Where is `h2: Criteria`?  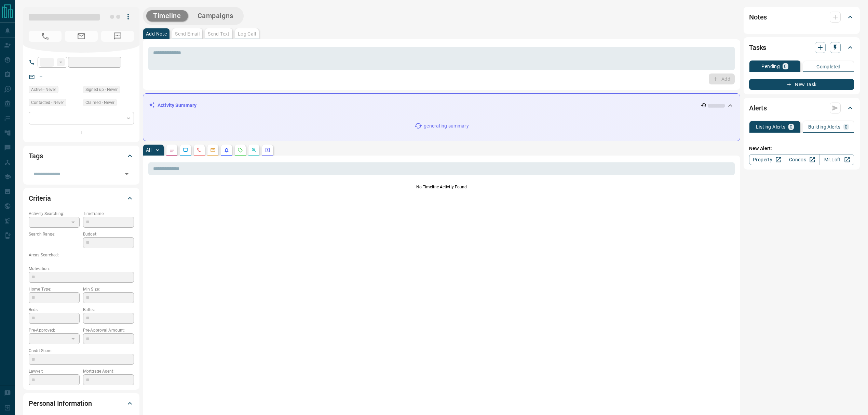
h2: Criteria is located at coordinates (40, 198).